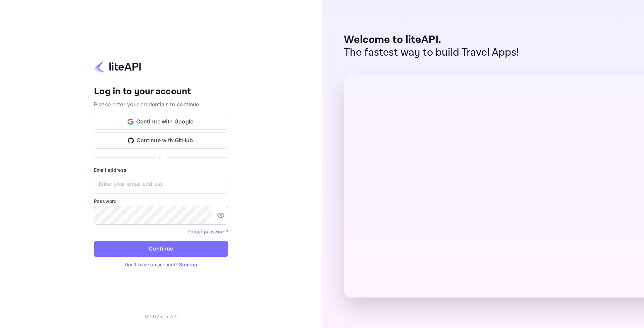 The width and height of the screenshot is (644, 328). What do you see at coordinates (431, 53) in the screenshot?
I see `p: The fastest way to build Travel Apps!` at bounding box center [431, 53].